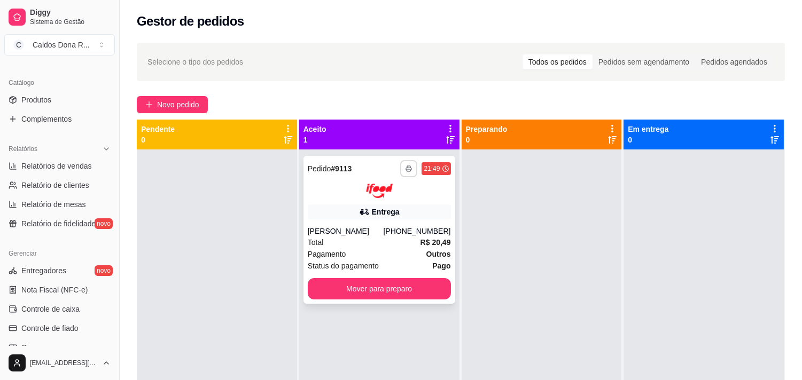 The height and width of the screenshot is (380, 802). I want to click on span: Nota Fiscal (NFC-e), so click(54, 290).